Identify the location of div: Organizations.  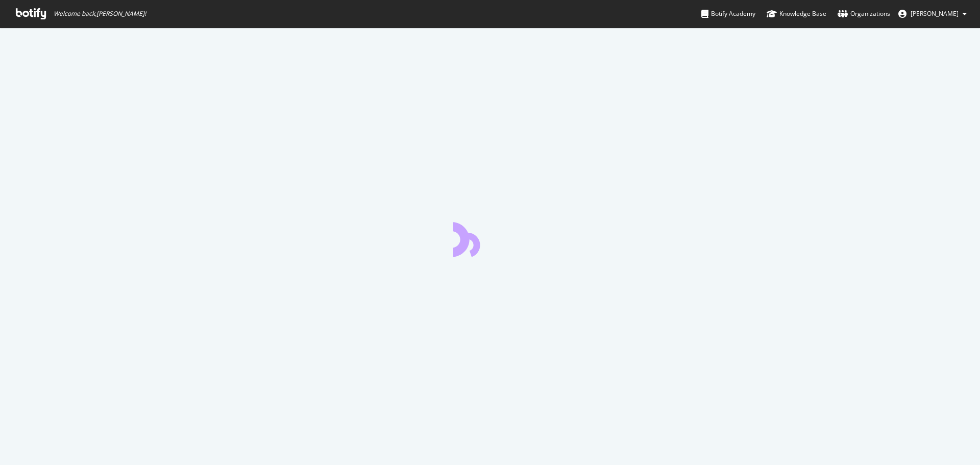
(863, 14).